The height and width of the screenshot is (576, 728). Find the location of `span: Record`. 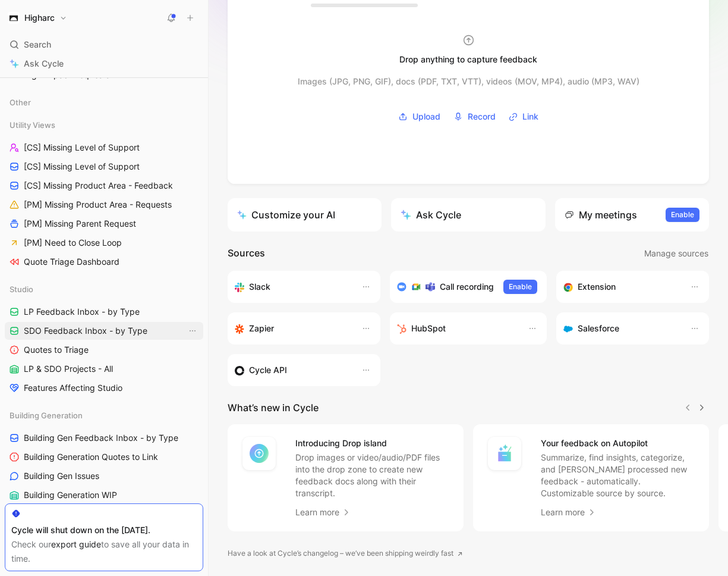

span: Record is located at coordinates (481, 117).